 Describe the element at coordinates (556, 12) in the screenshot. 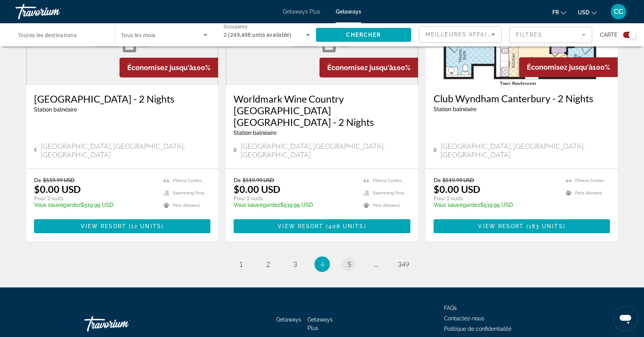

I see `span: fr` at that location.